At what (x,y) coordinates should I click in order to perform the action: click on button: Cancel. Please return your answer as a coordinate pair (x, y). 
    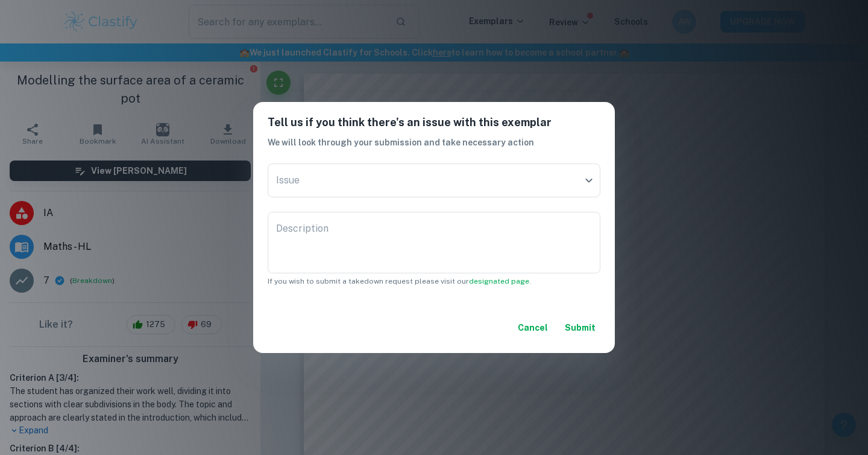
    Looking at the image, I should click on (533, 327).